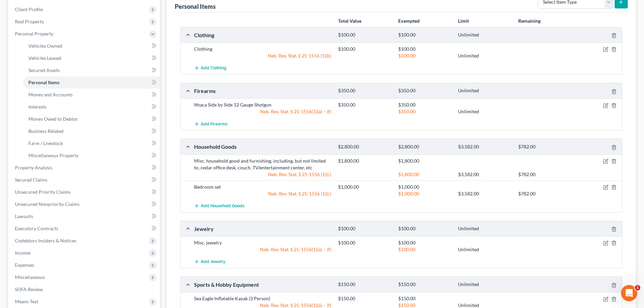 This screenshot has height=308, width=644. Describe the element at coordinates (46, 143) in the screenshot. I see `span: Farm / Livestock` at that location.